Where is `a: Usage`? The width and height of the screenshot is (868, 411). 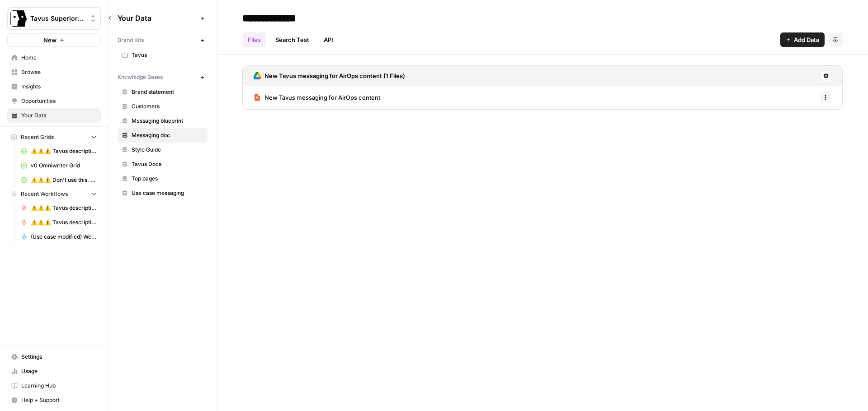 a: Usage is located at coordinates (54, 372).